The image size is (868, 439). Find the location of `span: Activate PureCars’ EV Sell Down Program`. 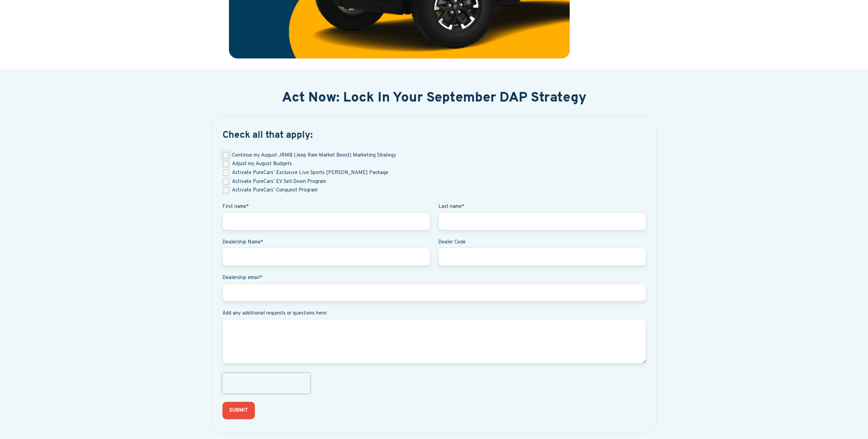

span: Activate PureCars’ EV Sell Down Program is located at coordinates (279, 181).